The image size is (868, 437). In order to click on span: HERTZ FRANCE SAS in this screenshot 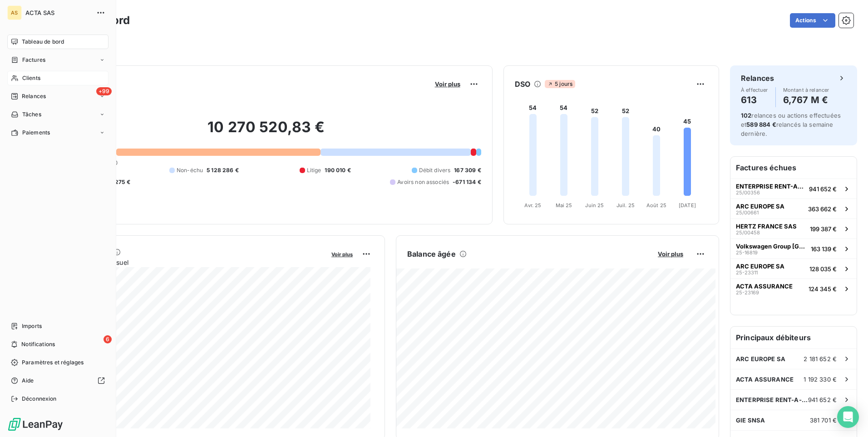, I will do `click(767, 226)`.